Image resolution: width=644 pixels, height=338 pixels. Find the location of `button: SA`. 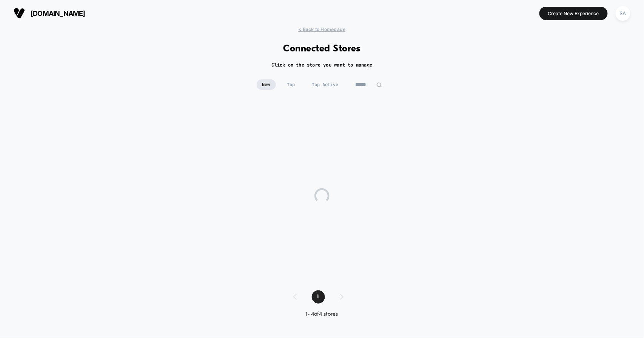

button: SA is located at coordinates (623, 13).